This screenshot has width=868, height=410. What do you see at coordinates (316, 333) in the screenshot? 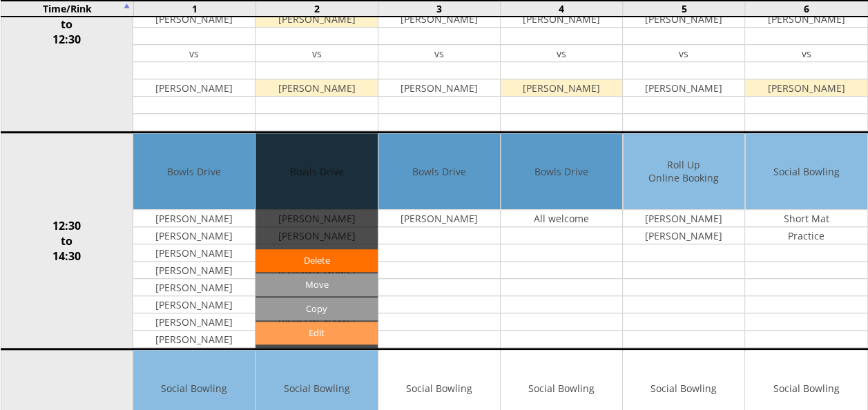
I see `a: Edit` at bounding box center [316, 333].